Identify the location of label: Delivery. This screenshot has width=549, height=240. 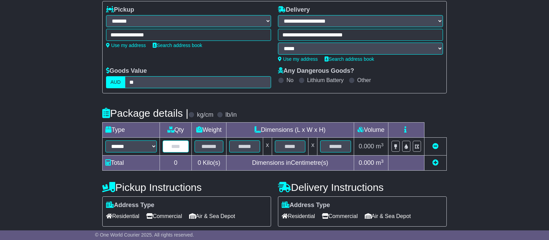
(294, 10).